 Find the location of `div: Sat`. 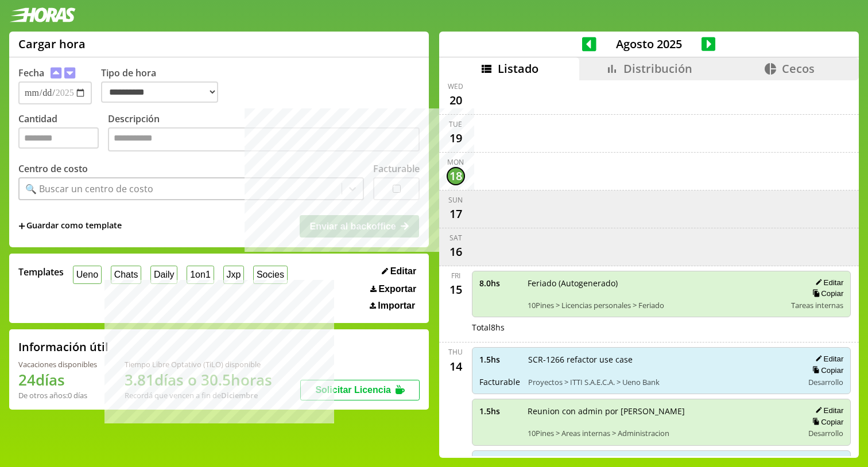

div: Sat is located at coordinates (456, 237).